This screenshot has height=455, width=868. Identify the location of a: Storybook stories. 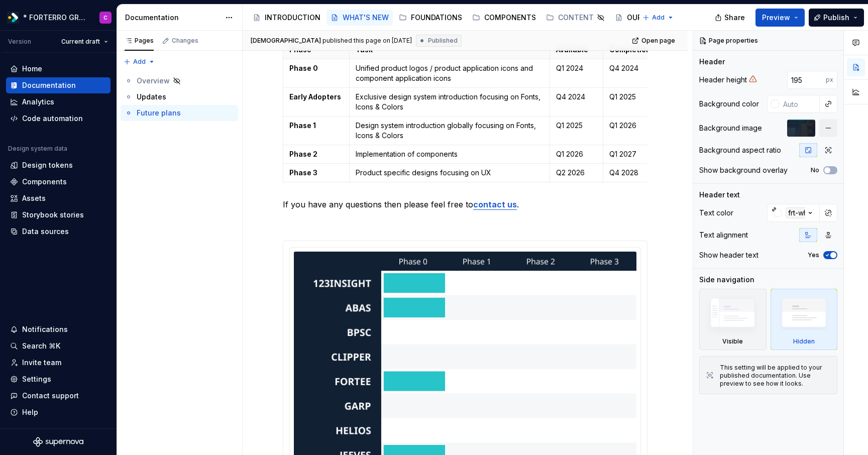
(59, 215).